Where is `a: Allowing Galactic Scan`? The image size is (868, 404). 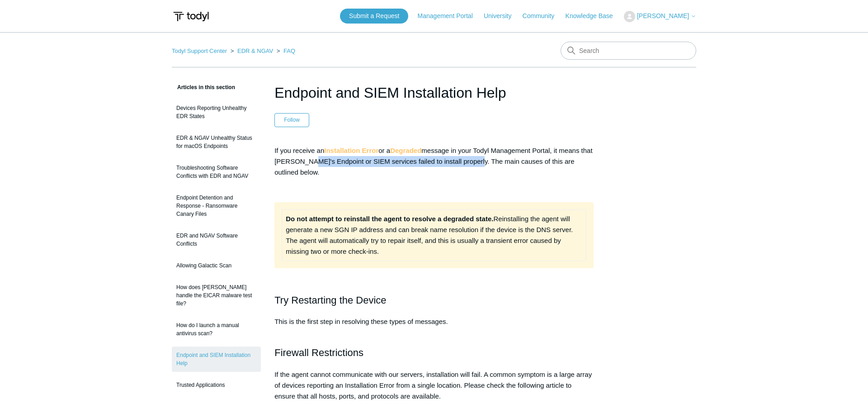
a: Allowing Galactic Scan is located at coordinates (216, 265).